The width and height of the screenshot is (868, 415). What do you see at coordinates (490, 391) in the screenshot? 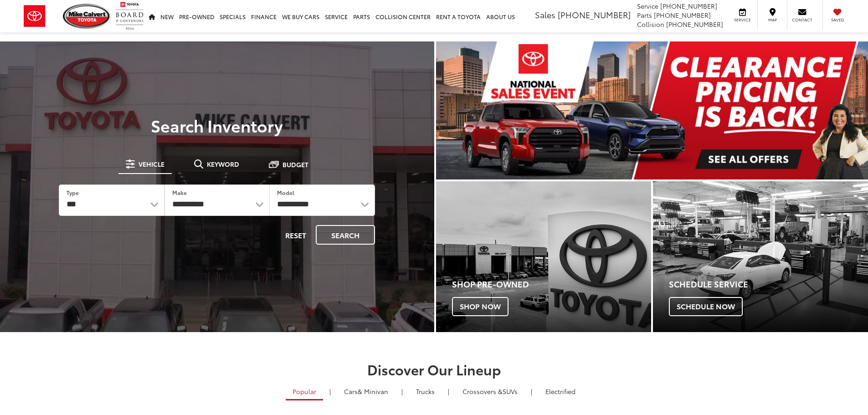
I see `a: SUVs` at bounding box center [490, 391].